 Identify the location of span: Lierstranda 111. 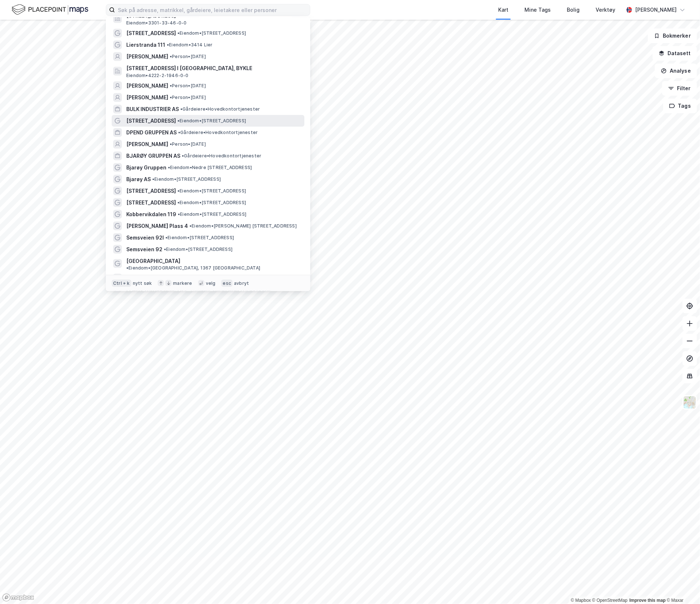
(146, 45).